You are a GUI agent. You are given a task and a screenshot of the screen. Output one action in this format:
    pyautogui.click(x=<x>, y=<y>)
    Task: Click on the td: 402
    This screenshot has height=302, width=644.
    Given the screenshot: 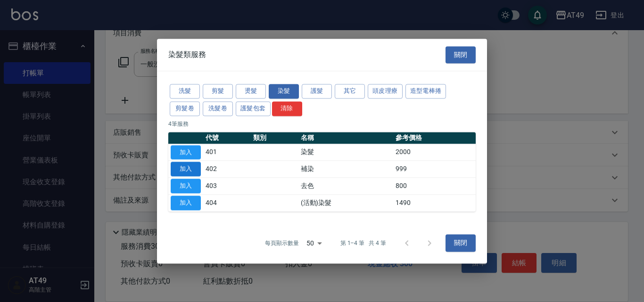 What is the action you would take?
    pyautogui.click(x=227, y=169)
    